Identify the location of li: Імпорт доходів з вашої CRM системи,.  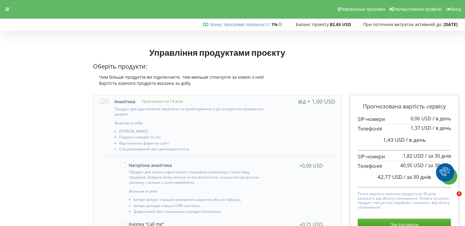
(198, 206).